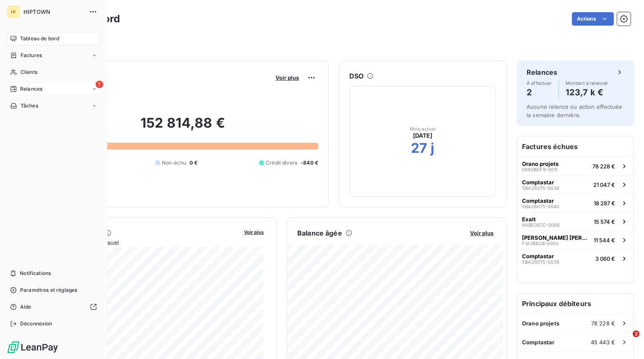  What do you see at coordinates (142, 242) in the screenshot?
I see `span: Chiffre d'affaires mensuel` at bounding box center [142, 242].